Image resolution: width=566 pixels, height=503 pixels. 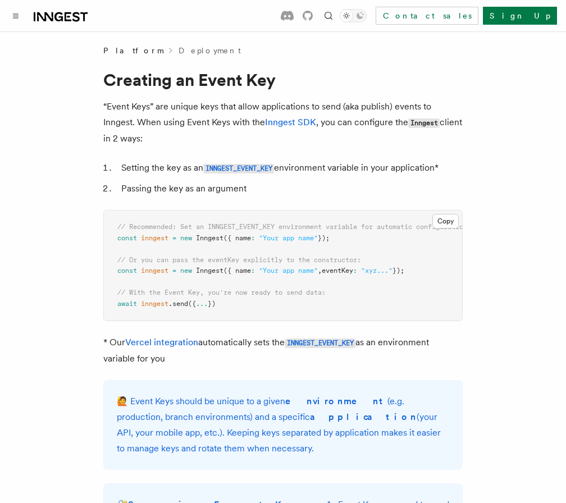 What do you see at coordinates (294, 227) in the screenshot?
I see `span: // Recommended: Set an INNGEST_EVENT_KEY environment variable for automatic configuration:` at bounding box center [294, 227].